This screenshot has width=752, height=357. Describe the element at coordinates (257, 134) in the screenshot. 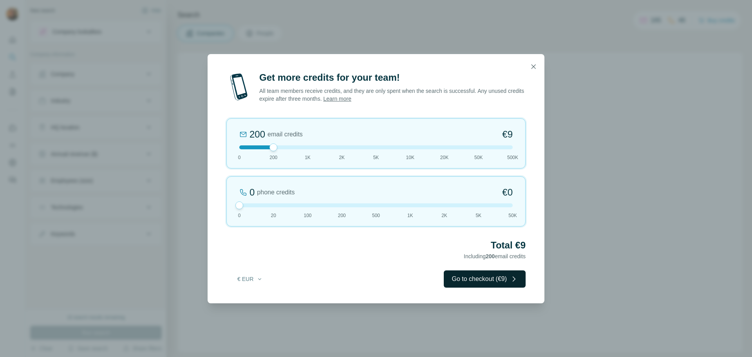

I see `div: 200` at that location.